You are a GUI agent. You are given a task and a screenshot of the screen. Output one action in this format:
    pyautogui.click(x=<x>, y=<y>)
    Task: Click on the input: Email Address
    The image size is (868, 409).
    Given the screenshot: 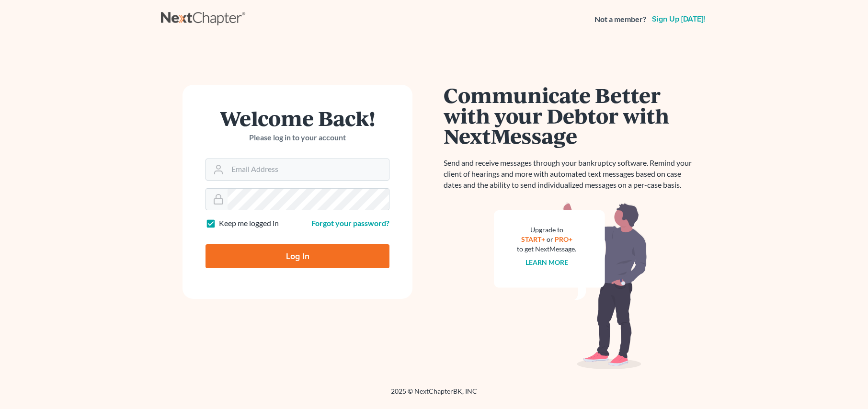 What is the action you would take?
    pyautogui.click(x=308, y=170)
    